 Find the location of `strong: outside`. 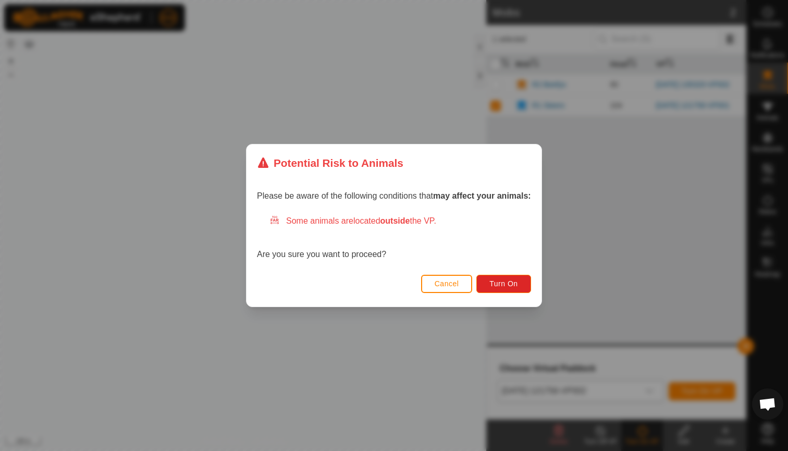

strong: outside is located at coordinates (395, 221).